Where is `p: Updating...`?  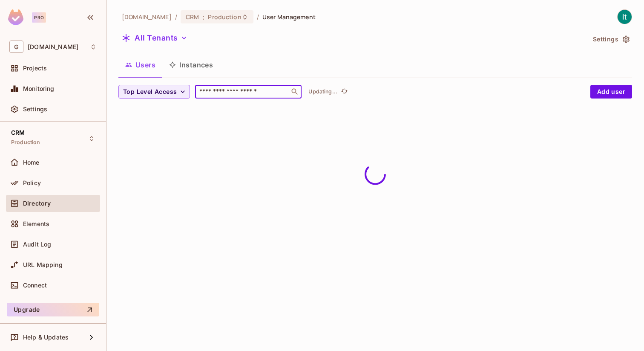 p: Updating... is located at coordinates (323, 91).